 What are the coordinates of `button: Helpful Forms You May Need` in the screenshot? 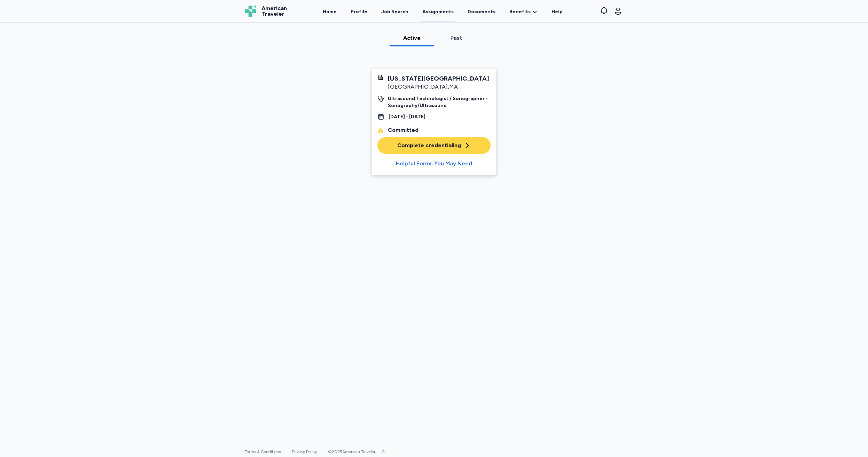 It's located at (434, 163).